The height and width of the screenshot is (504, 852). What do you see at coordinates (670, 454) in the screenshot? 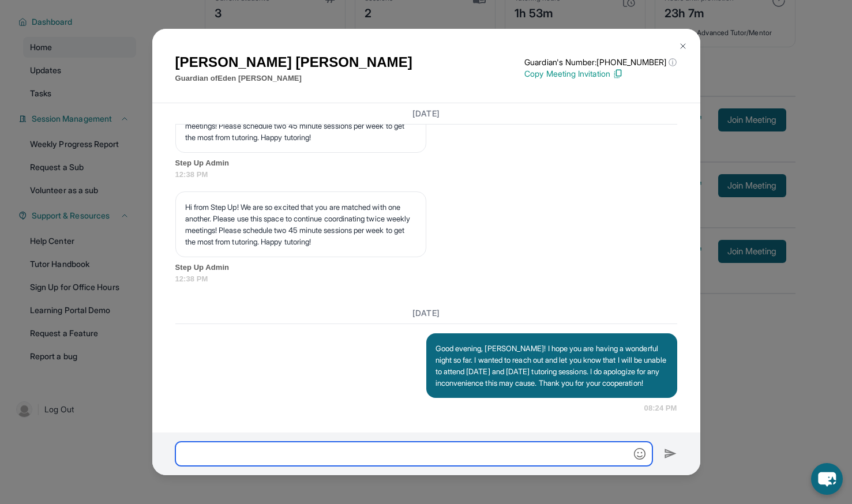
I see `img: Send icon` at bounding box center [670, 454].